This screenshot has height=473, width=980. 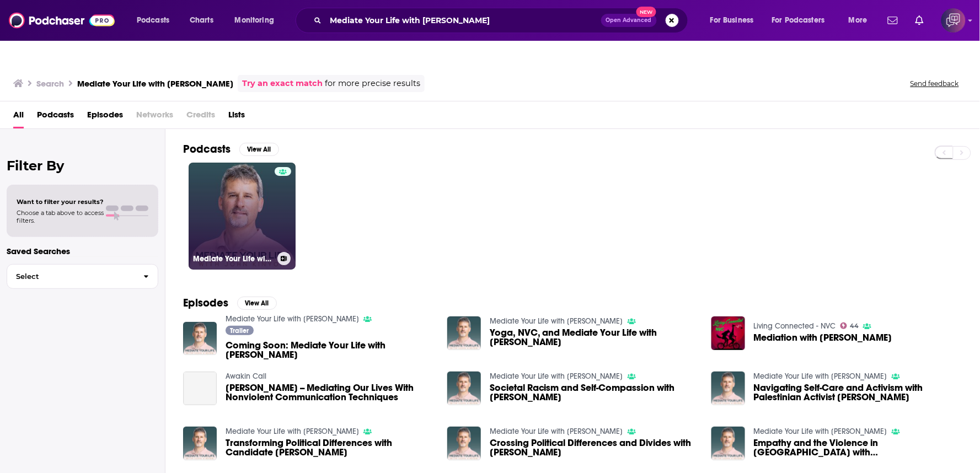 What do you see at coordinates (201, 20) in the screenshot?
I see `span: Charts` at bounding box center [201, 20].